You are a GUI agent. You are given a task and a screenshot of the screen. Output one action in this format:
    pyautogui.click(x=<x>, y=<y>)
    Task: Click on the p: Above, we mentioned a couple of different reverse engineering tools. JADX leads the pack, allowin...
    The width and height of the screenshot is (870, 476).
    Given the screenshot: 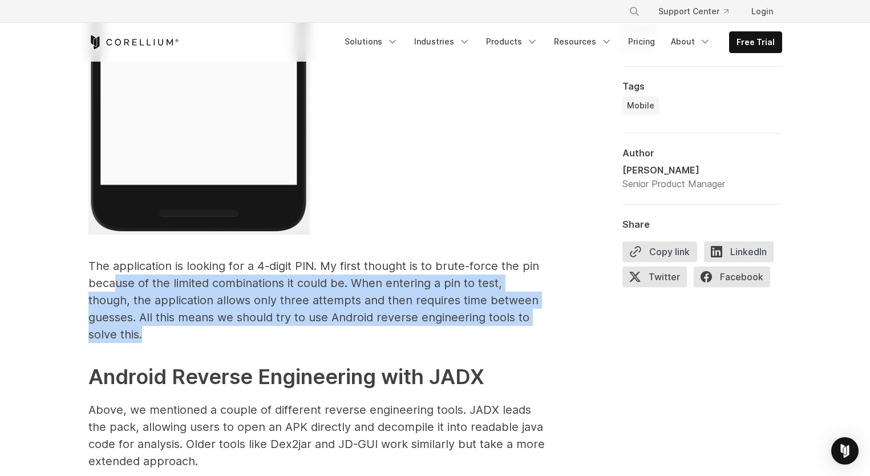 What is the action you would take?
    pyautogui.click(x=316, y=435)
    